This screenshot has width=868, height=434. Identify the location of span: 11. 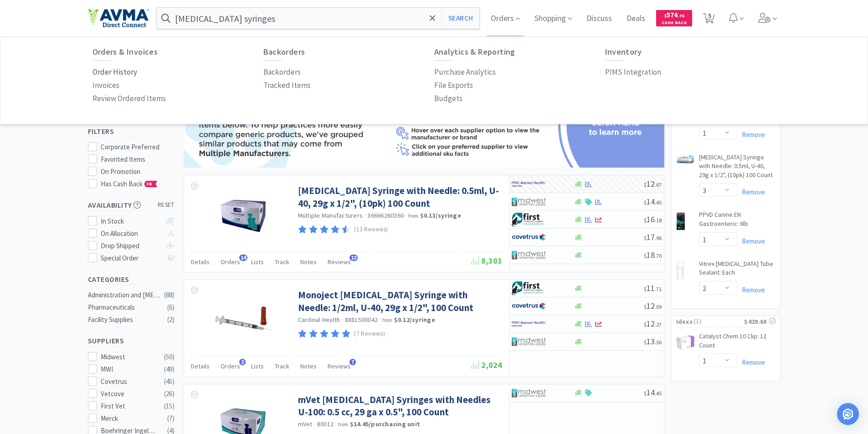
(653, 288).